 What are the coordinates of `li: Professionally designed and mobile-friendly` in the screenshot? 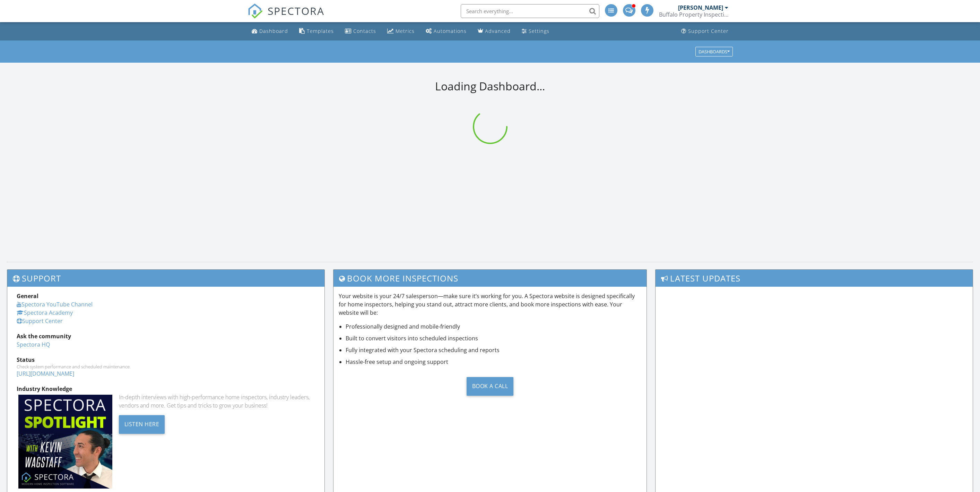 It's located at (493, 327).